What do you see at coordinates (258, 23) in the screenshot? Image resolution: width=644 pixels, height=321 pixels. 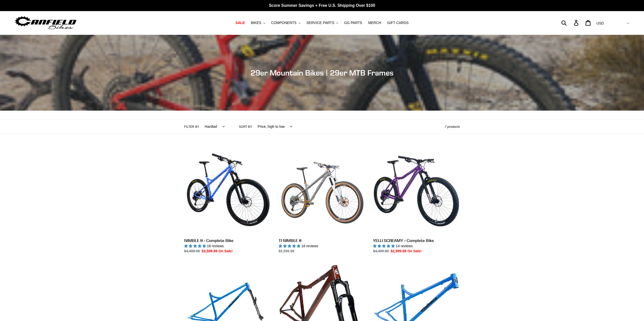 I see `button: BIKES` at bounding box center [258, 23].